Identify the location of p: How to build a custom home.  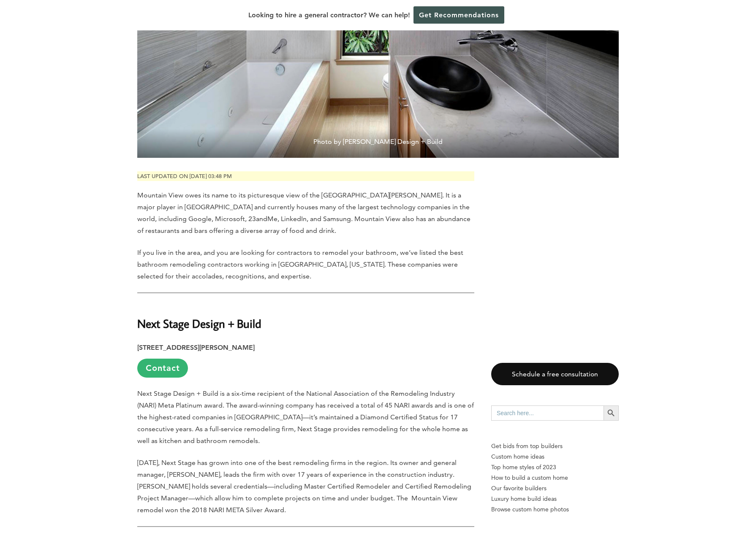
(555, 478).